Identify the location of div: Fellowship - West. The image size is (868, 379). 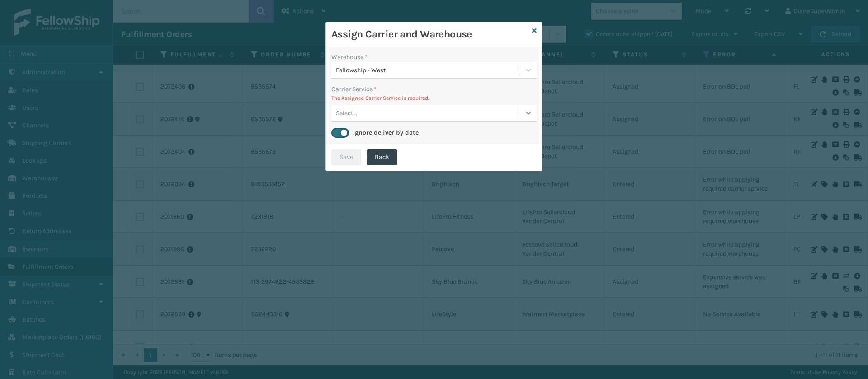
(428, 70).